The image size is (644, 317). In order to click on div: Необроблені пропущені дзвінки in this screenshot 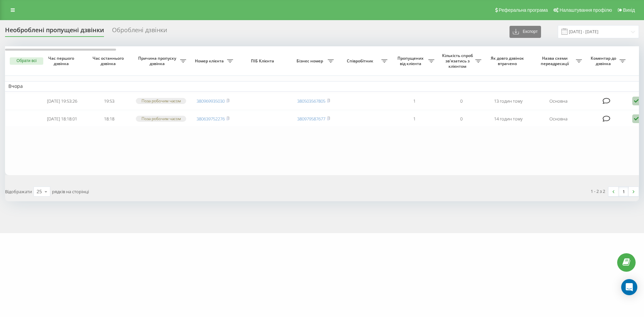, I will do `click(54, 32)`.